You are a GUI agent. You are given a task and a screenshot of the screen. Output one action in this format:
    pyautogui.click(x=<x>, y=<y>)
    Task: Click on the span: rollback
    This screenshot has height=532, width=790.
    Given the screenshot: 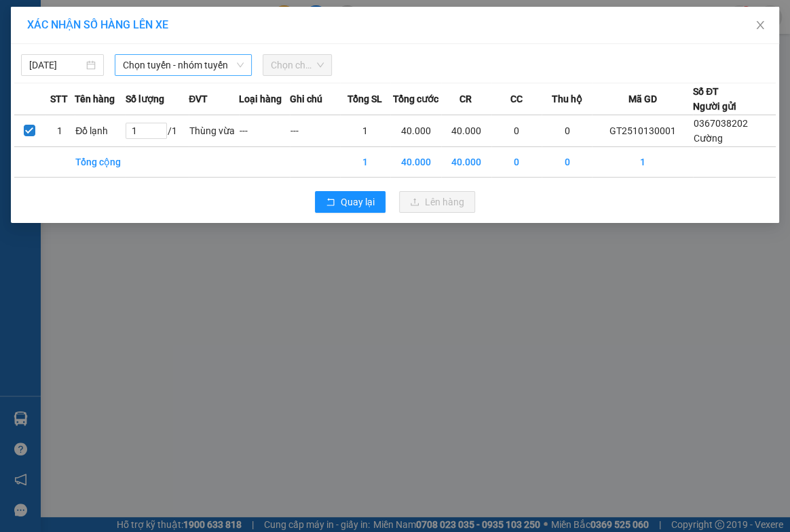 What is the action you would take?
    pyautogui.click(x=330, y=203)
    